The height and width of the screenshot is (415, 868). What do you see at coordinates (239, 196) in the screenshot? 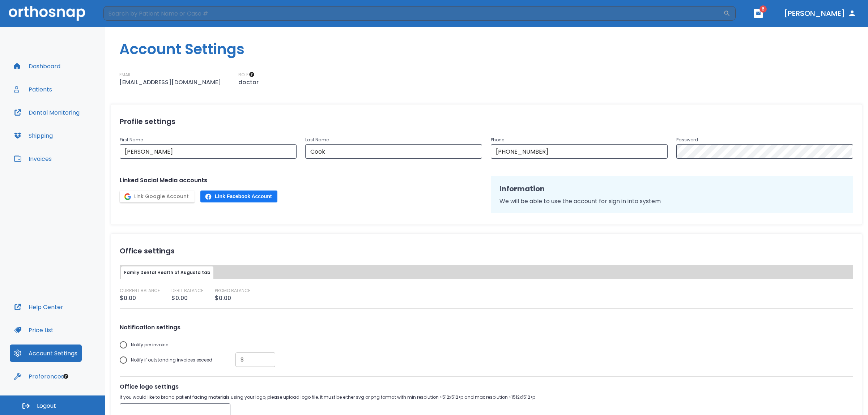
I see `button: Link Facebook Account` at bounding box center [239, 196].